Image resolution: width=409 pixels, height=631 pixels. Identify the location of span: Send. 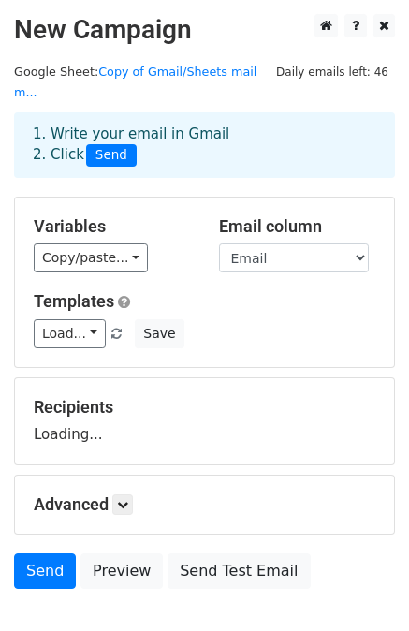
(111, 155).